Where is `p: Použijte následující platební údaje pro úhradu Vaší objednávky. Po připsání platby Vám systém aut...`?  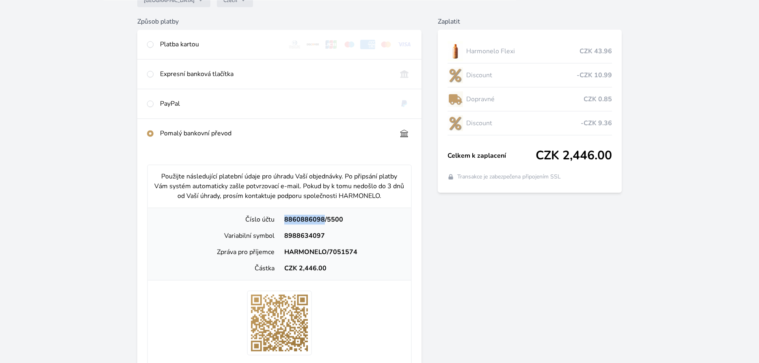 p: Použijte následující platební údaje pro úhradu Vaší objednávky. Po připsání platby Vám systém aut... is located at coordinates (279, 186).